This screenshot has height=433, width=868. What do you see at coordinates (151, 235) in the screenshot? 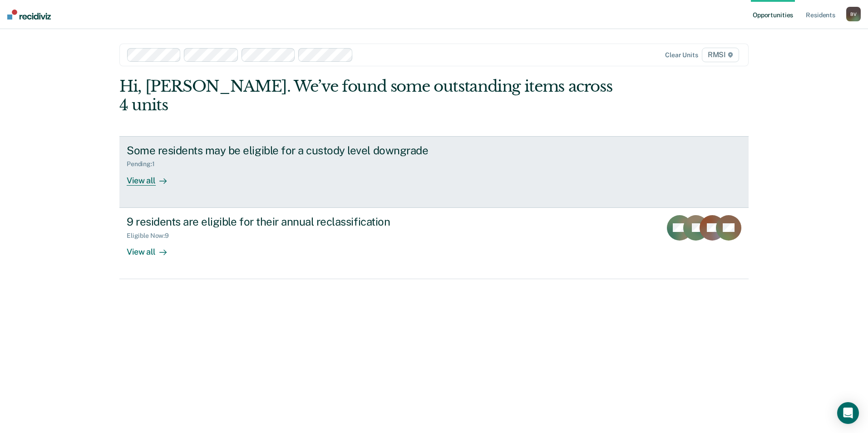
I see `div: Eligible Now : 9` at bounding box center [151, 235].